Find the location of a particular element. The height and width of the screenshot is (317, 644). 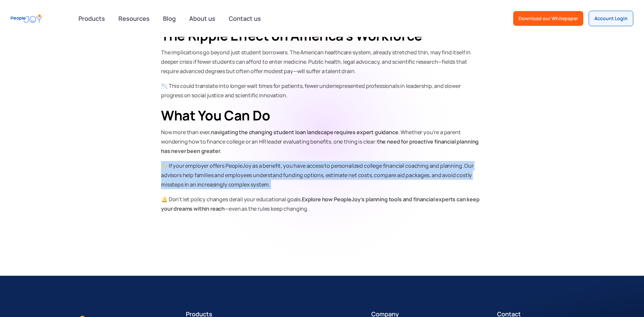

strong: Explore how PeopleJoy’s planning tools and financial experts can keep your dreams within reach is located at coordinates (320, 204).